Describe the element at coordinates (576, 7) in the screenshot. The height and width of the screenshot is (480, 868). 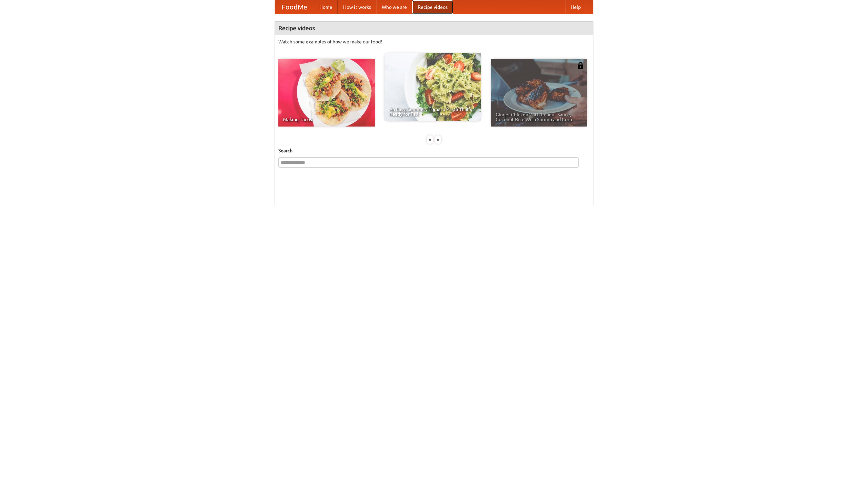
I see `a: Help` at that location.